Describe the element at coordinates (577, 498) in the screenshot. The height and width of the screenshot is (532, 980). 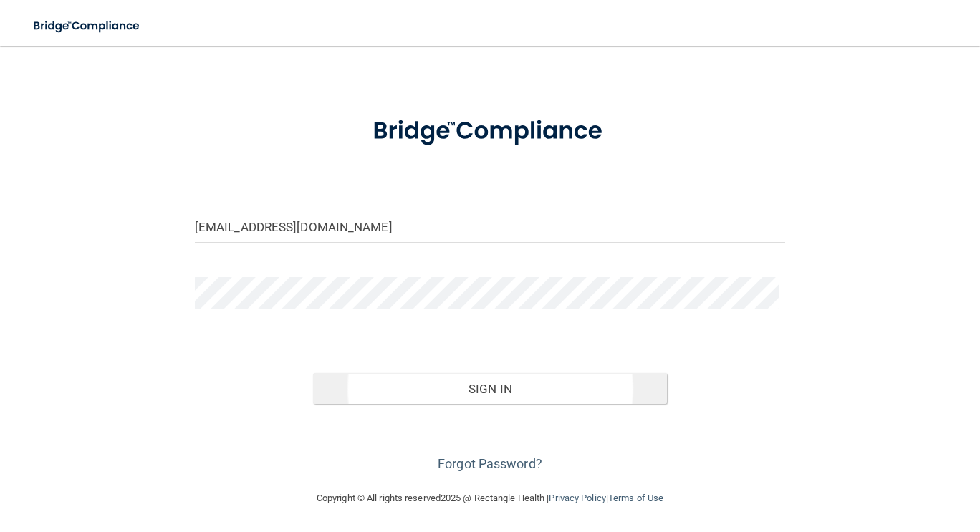
I see `a: Privacy Policy` at that location.